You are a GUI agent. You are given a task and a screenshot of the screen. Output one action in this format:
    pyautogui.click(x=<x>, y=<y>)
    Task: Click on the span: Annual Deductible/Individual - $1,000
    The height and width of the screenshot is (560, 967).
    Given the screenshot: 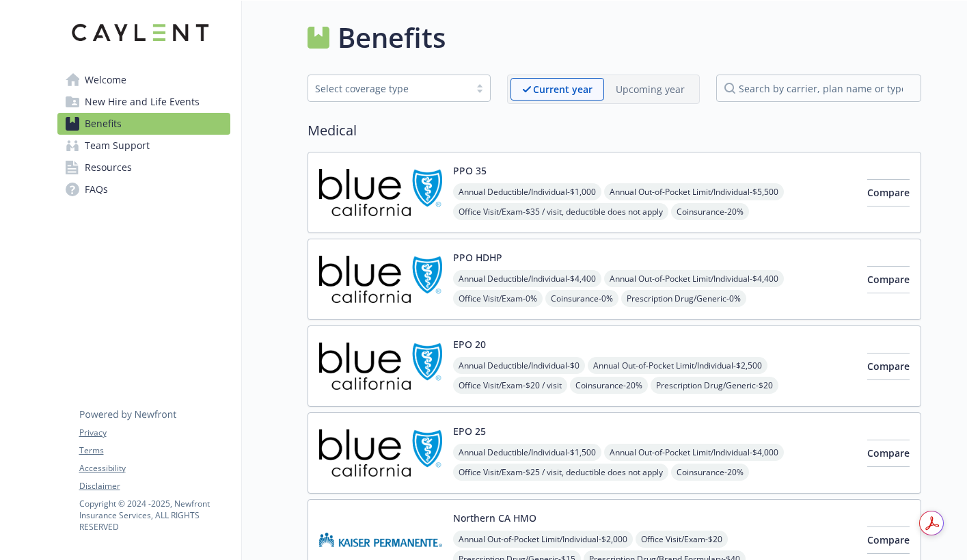 What is the action you would take?
    pyautogui.click(x=527, y=191)
    